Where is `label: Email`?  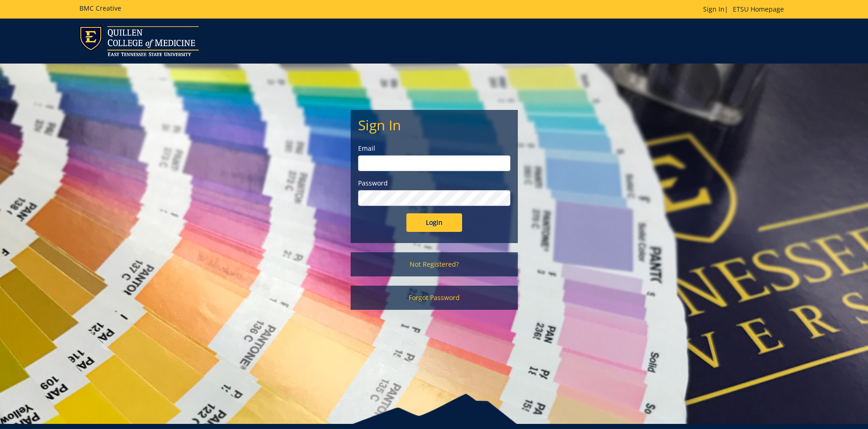 label: Email is located at coordinates (434, 149).